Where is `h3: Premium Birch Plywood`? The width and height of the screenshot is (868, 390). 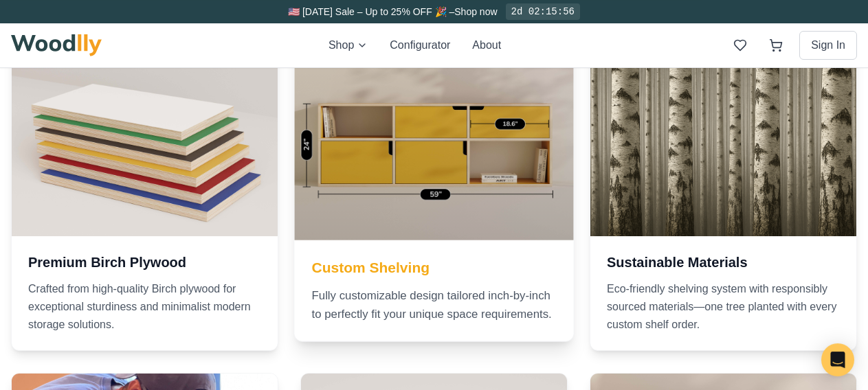 h3: Premium Birch Plywood is located at coordinates (144, 263).